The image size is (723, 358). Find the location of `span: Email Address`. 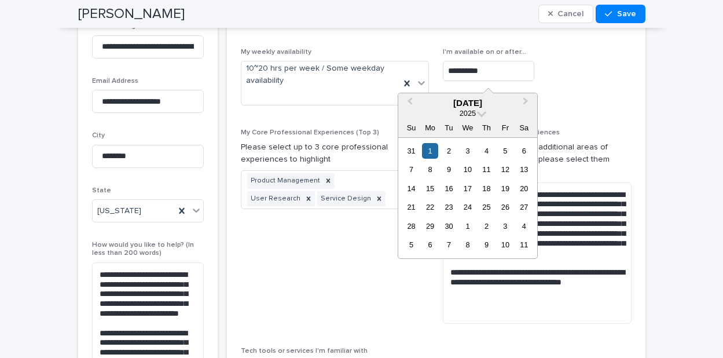

span: Email Address is located at coordinates (115, 81).